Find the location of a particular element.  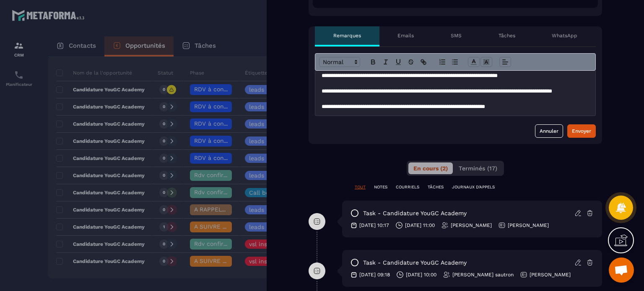

span: Terminés (17) is located at coordinates (478, 169).